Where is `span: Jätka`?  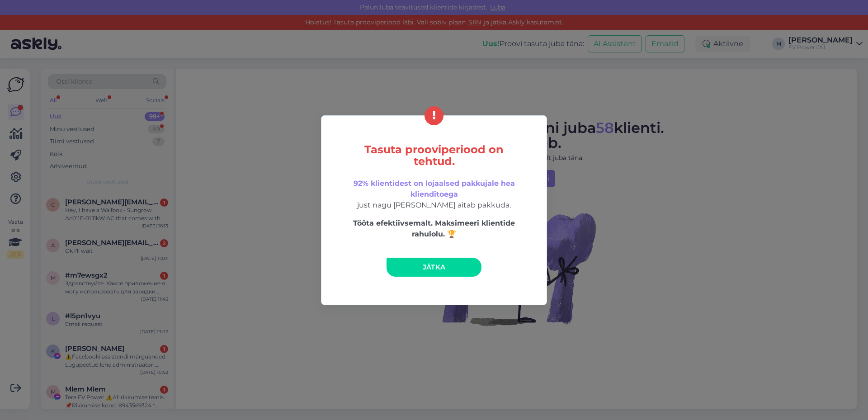
span: Jätka is located at coordinates (434, 267).